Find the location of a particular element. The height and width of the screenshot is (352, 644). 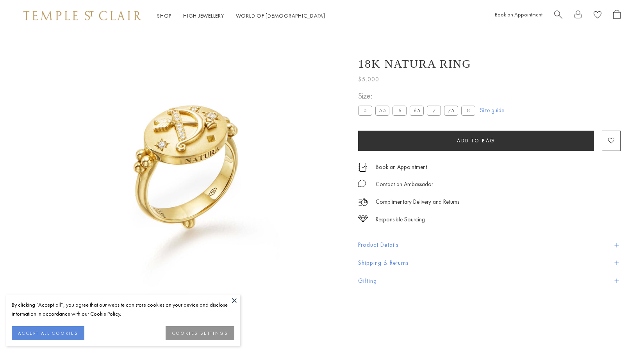

label: 5 is located at coordinates (365, 110).